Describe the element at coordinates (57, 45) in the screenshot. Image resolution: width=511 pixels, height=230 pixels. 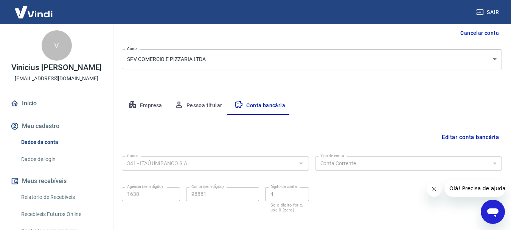
I see `div: V` at that location.